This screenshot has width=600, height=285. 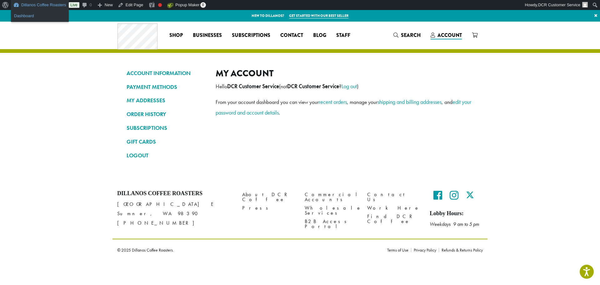 What do you see at coordinates (331, 224) in the screenshot?
I see `a: B2B Access Portal` at bounding box center [331, 224].